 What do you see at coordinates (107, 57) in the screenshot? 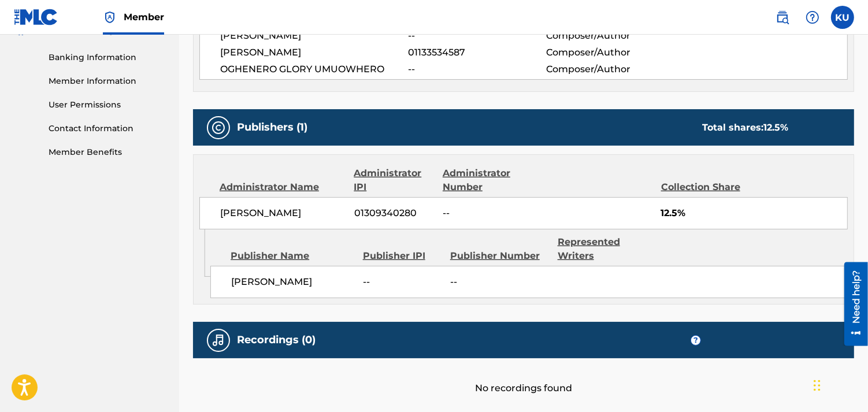
I see `a: Banking Information` at bounding box center [107, 57].